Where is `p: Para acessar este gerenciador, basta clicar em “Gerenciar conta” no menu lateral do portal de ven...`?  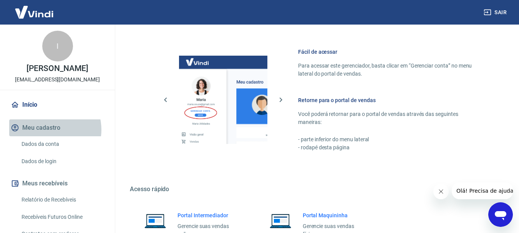 p: Para acessar este gerenciador, basta clicar em “Gerenciar conta” no menu lateral do portal de ven... is located at coordinates (390, 70).